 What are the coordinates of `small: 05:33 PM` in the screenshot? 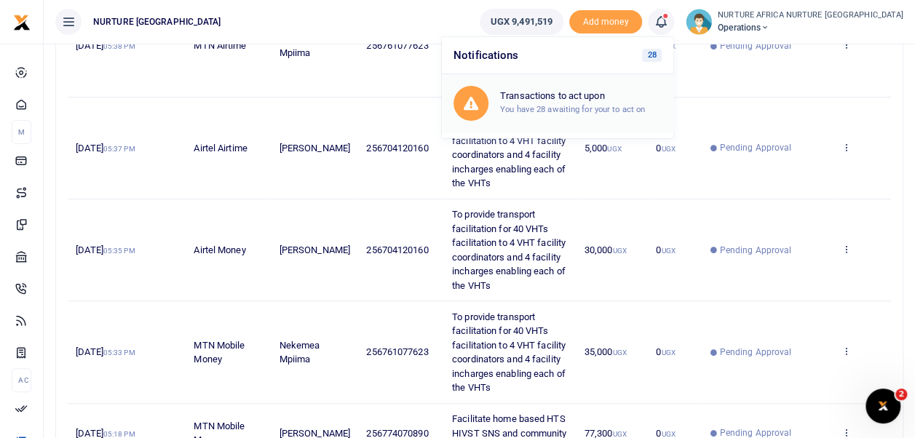 It's located at (119, 352).